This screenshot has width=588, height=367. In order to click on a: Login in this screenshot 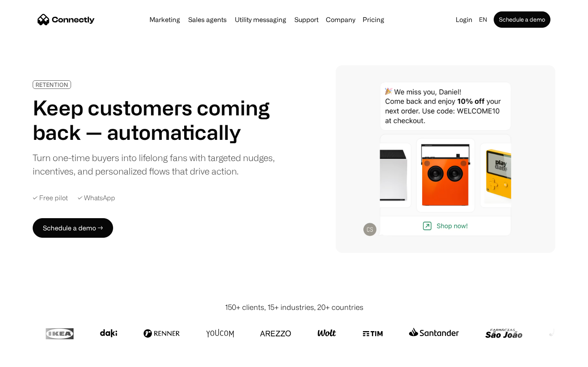, I will do `click(464, 20)`.